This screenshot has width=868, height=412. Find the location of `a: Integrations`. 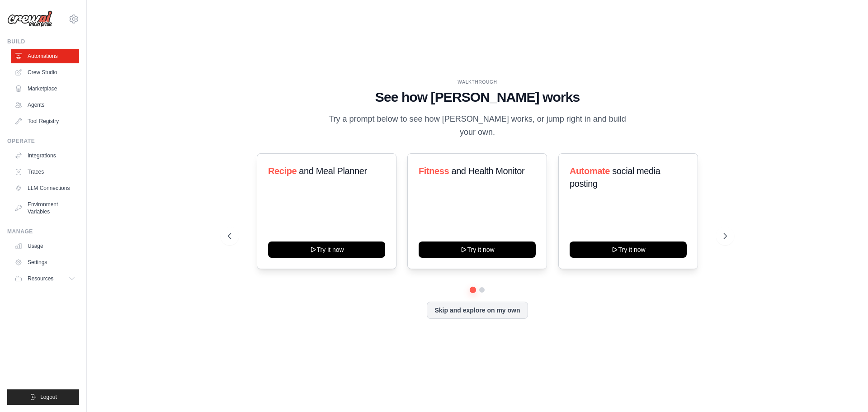

a: Integrations is located at coordinates (44, 155).